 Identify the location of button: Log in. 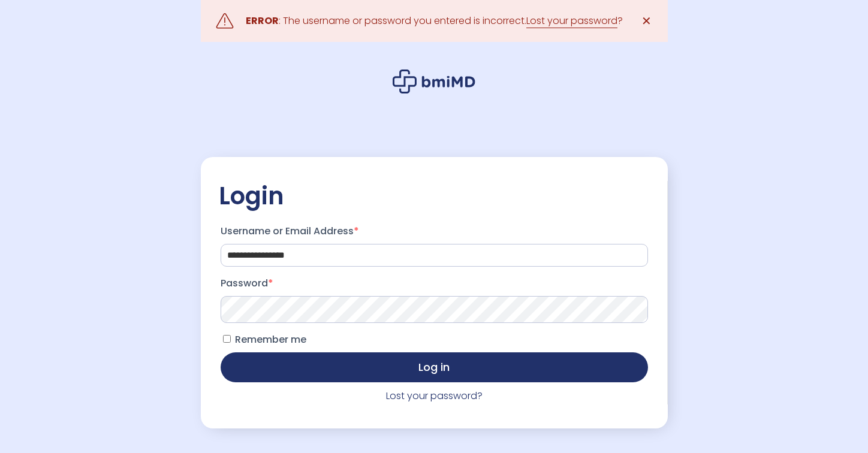
(434, 367).